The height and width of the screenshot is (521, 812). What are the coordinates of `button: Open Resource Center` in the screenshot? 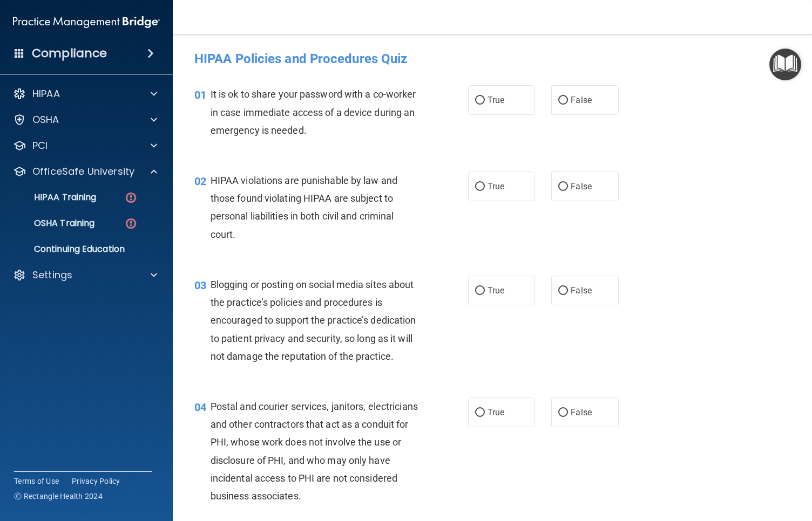 It's located at (786, 64).